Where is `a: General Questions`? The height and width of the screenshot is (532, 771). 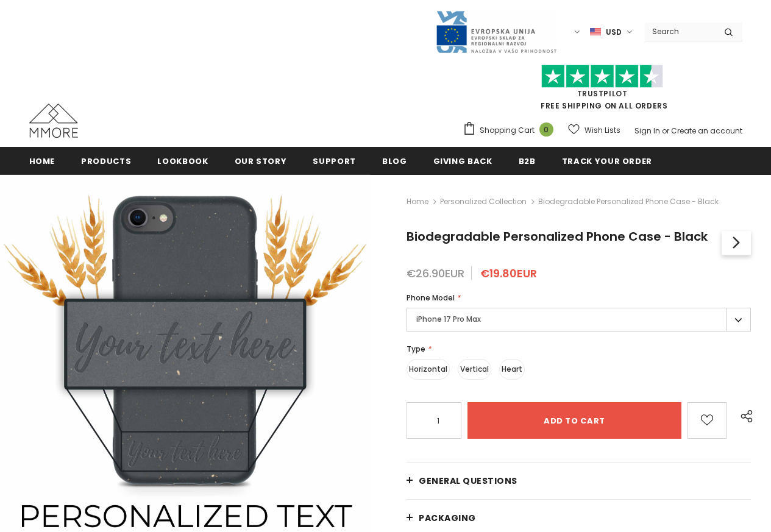
a: General Questions is located at coordinates (579, 481).